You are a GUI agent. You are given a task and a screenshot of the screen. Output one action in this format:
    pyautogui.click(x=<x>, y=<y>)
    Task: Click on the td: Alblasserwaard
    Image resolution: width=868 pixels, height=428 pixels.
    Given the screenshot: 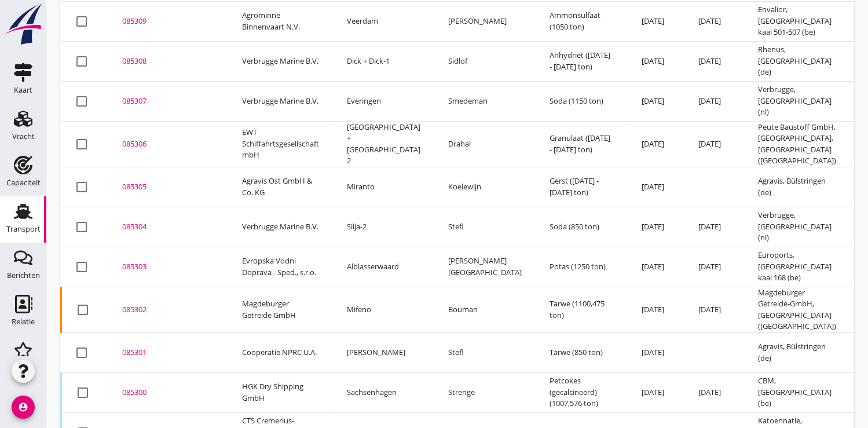 What is the action you would take?
    pyautogui.click(x=383, y=266)
    